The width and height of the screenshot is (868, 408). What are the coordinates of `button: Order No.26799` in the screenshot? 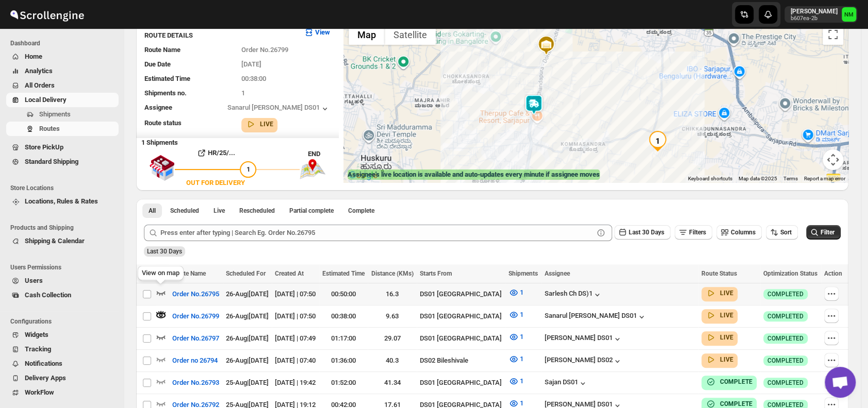 It's located at (196, 317).